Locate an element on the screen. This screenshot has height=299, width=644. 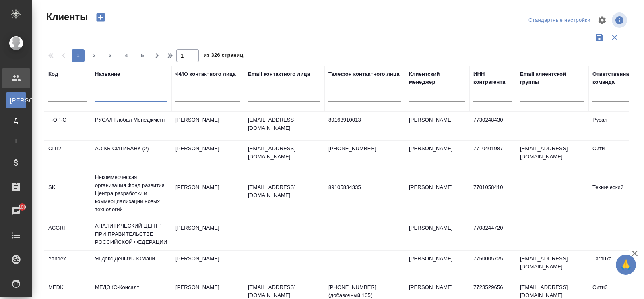
div: Email клиентской группы is located at coordinates (552, 78).